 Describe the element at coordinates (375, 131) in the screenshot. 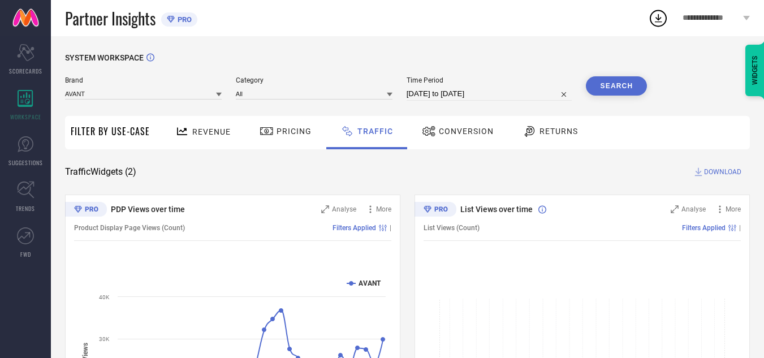

I see `span: Traffic` at that location.